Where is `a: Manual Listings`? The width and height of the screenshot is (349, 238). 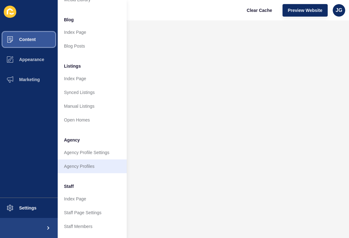
a: Manual Listings is located at coordinates (92, 106).